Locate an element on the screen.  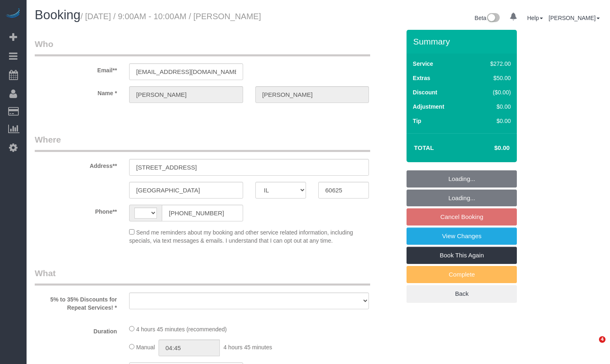
a: Beta is located at coordinates (487, 18).